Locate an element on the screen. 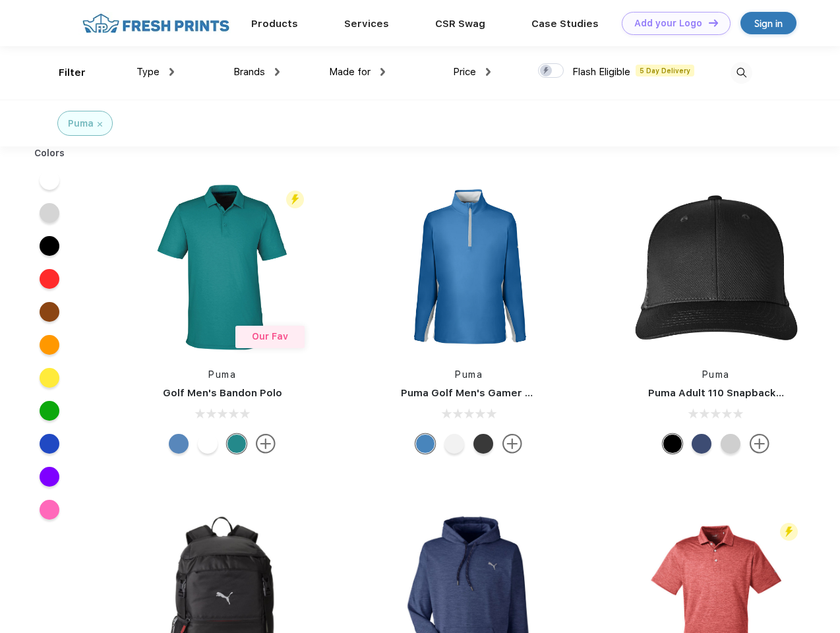 This screenshot has width=840, height=633. div: Puma Black is located at coordinates (483, 444).